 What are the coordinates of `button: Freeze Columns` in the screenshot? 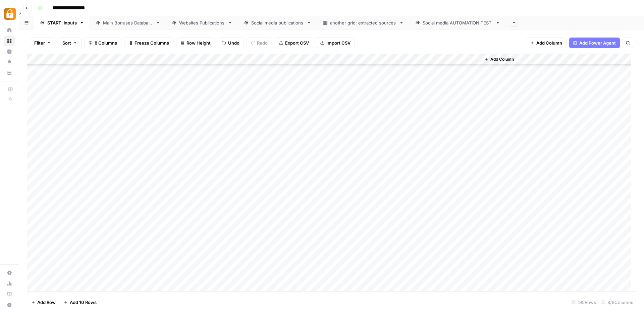 It's located at (149, 43).